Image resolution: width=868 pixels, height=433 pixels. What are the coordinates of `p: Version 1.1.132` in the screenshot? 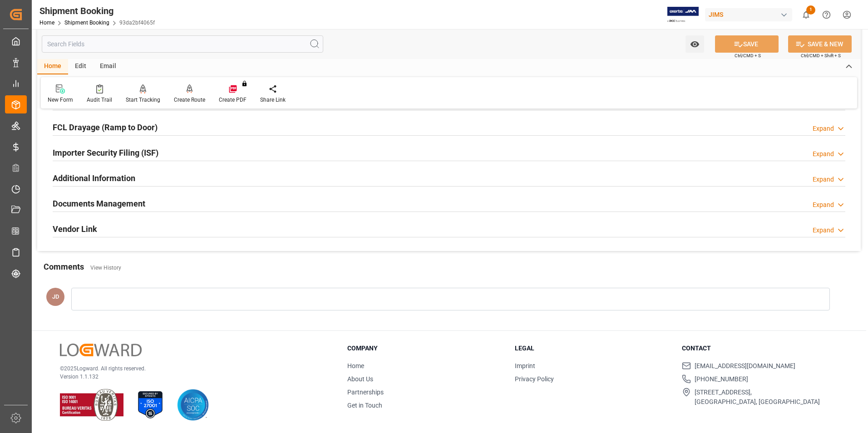 It's located at (192, 377).